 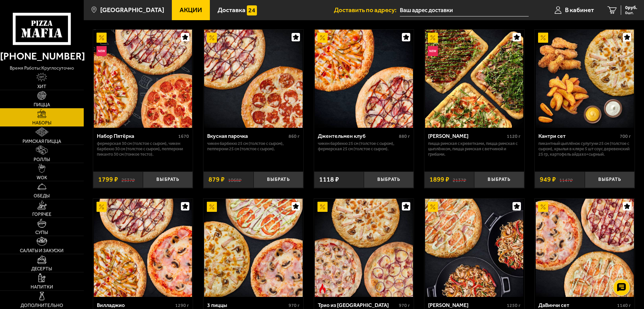 I want to click on span: Доставить по адресу:, so click(x=367, y=10).